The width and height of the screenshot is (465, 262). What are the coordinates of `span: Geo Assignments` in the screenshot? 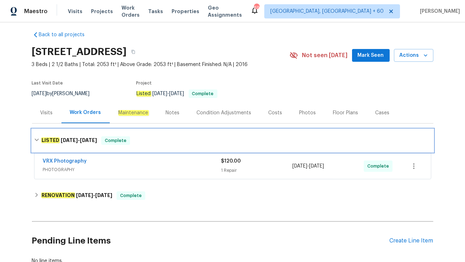 It's located at (225, 11).